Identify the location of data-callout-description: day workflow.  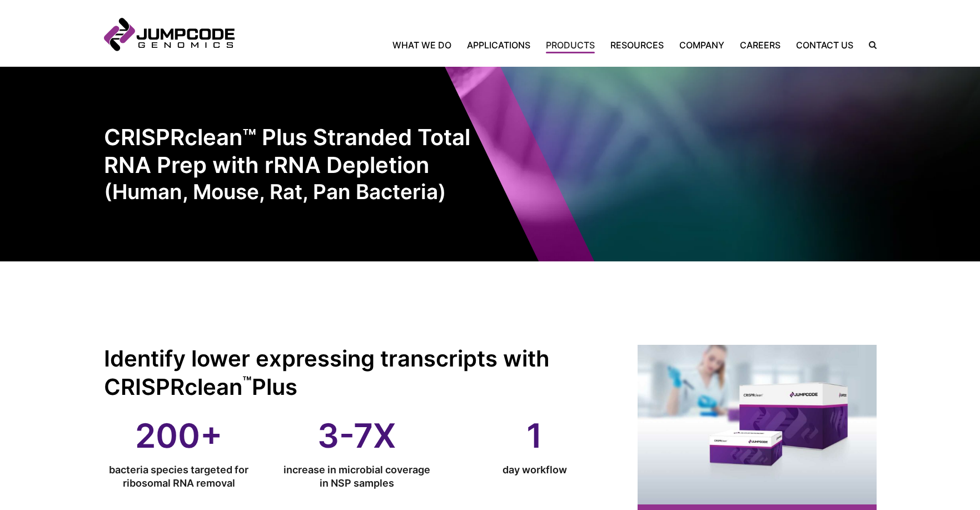
(534, 470).